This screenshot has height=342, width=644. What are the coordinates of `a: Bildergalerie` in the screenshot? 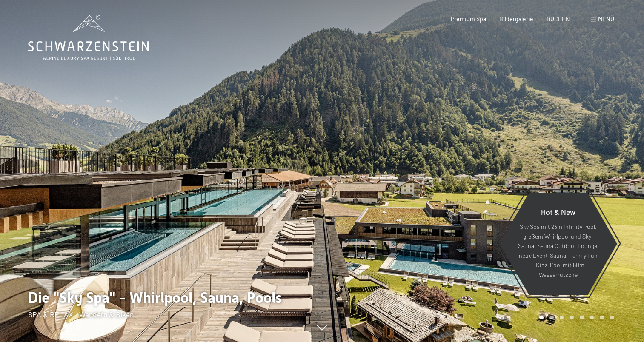 It's located at (517, 19).